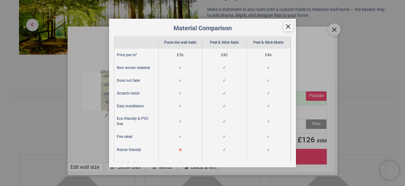 The image size is (405, 186). Describe the element at coordinates (136, 68) in the screenshot. I see `div: Non woven material` at that location.